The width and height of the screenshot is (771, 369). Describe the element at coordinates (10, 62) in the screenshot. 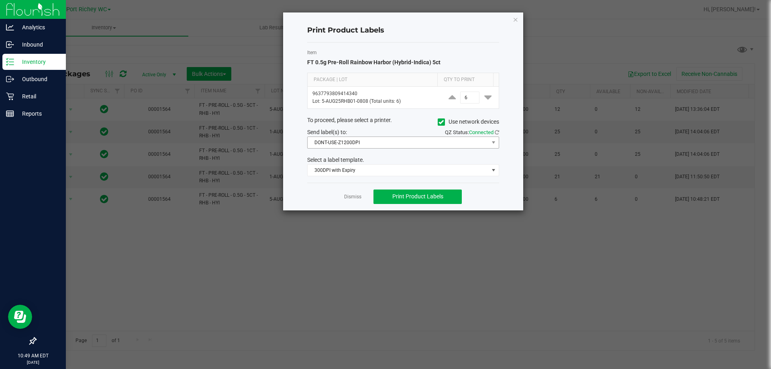

I see `inline-svg: Inventory` at that location.